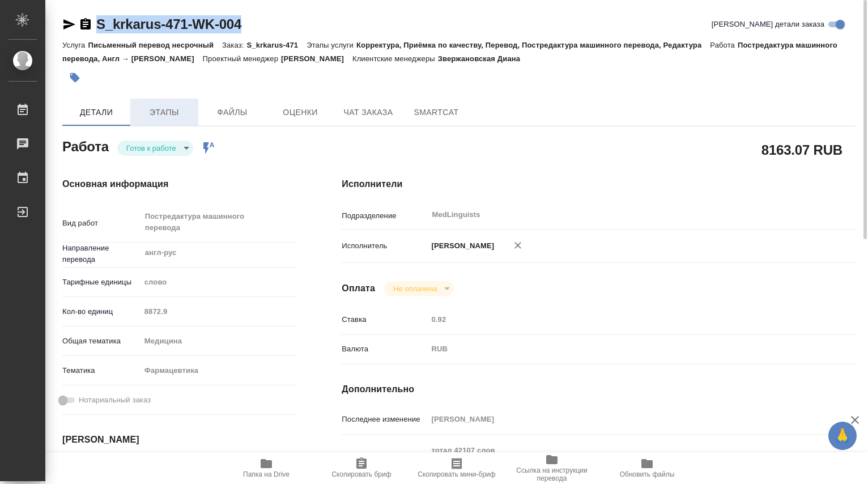 Image resolution: width=868 pixels, height=484 pixels. Describe the element at coordinates (361, 474) in the screenshot. I see `span: Скопировать бриф` at that location.